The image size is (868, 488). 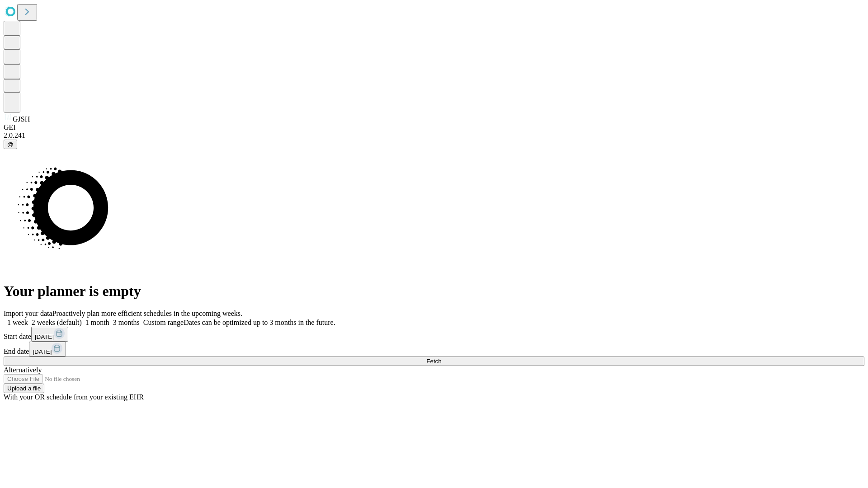 What do you see at coordinates (434, 334) in the screenshot?
I see `div: Start date` at bounding box center [434, 334].